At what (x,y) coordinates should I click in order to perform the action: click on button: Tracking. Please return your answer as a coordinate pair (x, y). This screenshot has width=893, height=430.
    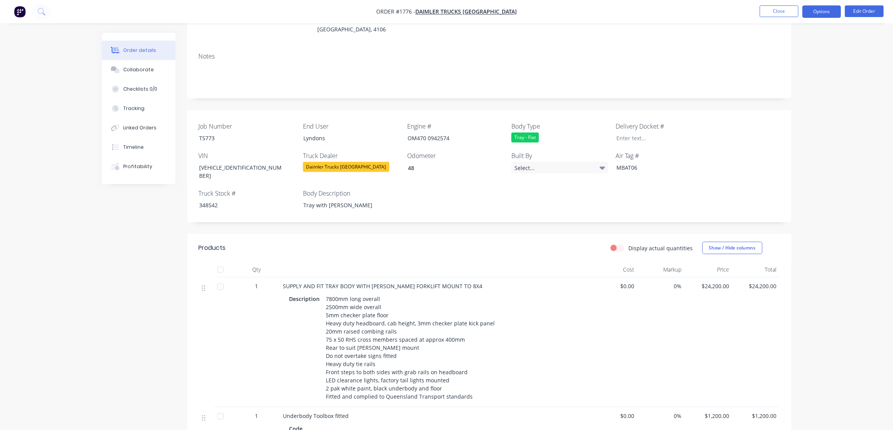
    Looking at the image, I should click on (139, 108).